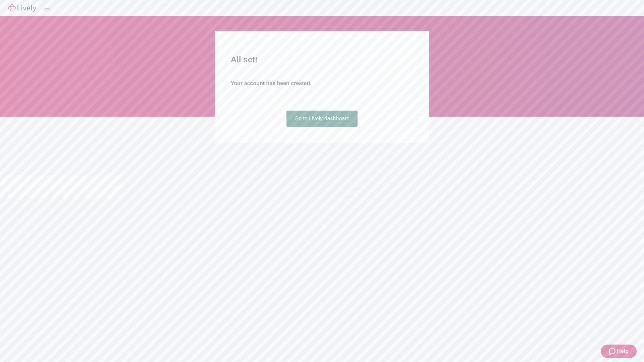 The image size is (644, 362). I want to click on button: Log out, so click(47, 10).